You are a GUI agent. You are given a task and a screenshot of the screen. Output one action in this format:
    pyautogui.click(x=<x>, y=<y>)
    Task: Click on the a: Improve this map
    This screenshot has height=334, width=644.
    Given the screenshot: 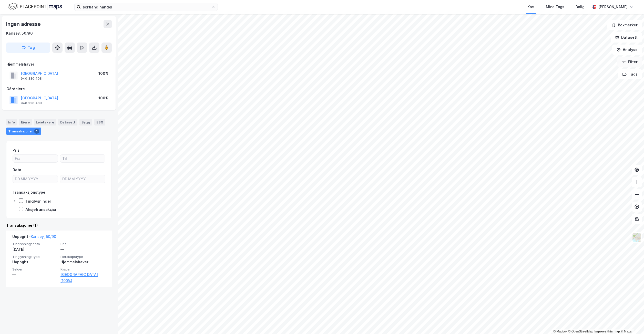 What is the action you would take?
    pyautogui.click(x=607, y=331)
    